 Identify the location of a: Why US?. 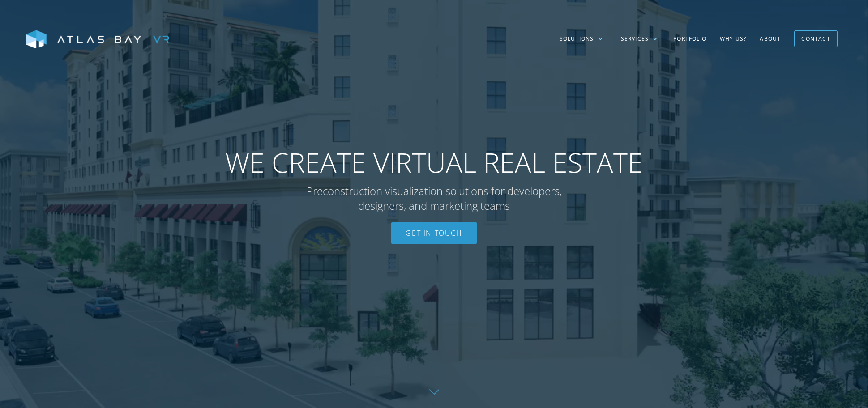
(733, 39).